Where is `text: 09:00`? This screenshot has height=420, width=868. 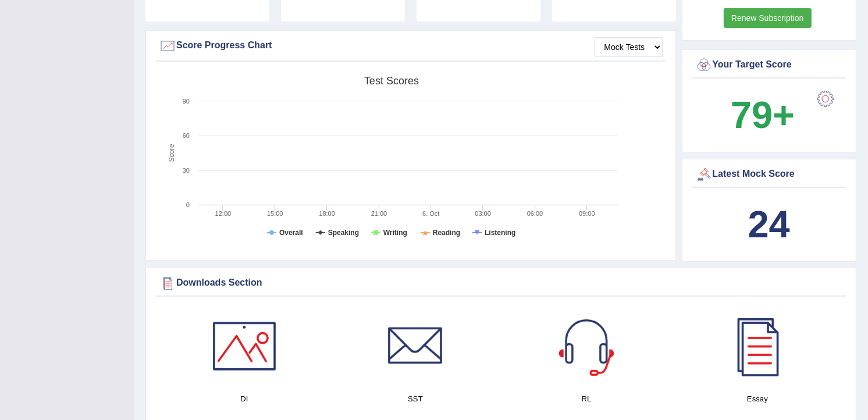
text: 09:00 is located at coordinates (587, 214).